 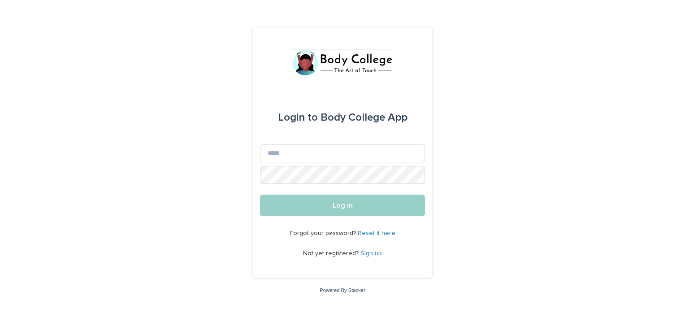 What do you see at coordinates (324, 233) in the screenshot?
I see `span: Forgot your password?` at bounding box center [324, 233].